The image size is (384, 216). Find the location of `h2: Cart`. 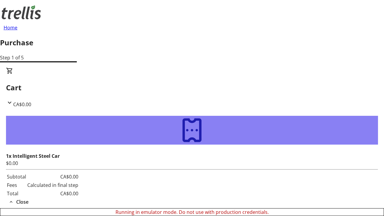

h2: Cart is located at coordinates (192, 88).